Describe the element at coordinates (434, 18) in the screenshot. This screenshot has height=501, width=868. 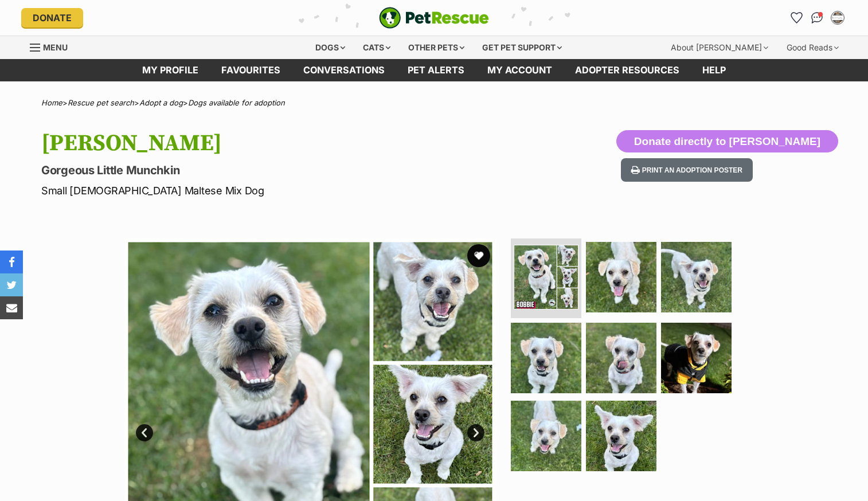
I see `a: PetRescue` at that location.